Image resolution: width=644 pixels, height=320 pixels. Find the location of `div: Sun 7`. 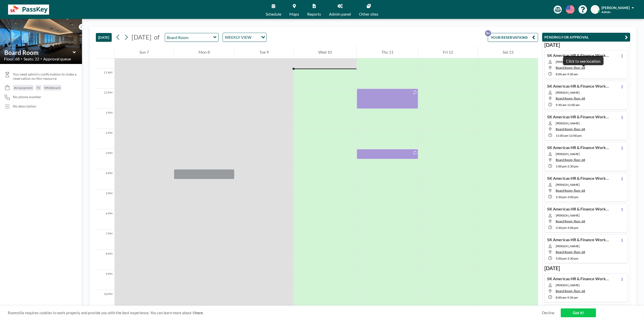

div: Sun 7 is located at coordinates (144, 52).